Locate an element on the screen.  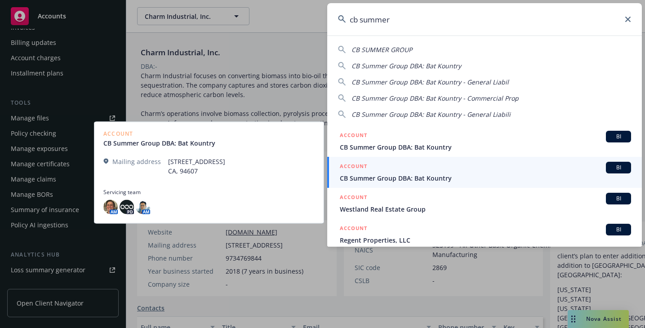
a: ACCOUNTBIWestland Real Estate Group is located at coordinates (485, 203).